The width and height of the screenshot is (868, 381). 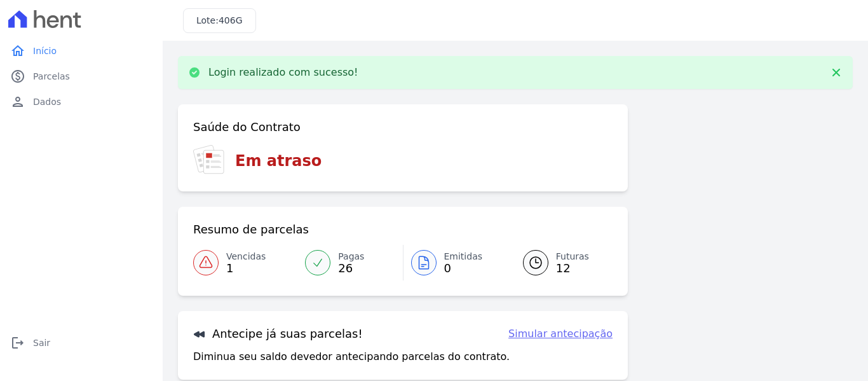 I want to click on a: homeInício, so click(x=82, y=51).